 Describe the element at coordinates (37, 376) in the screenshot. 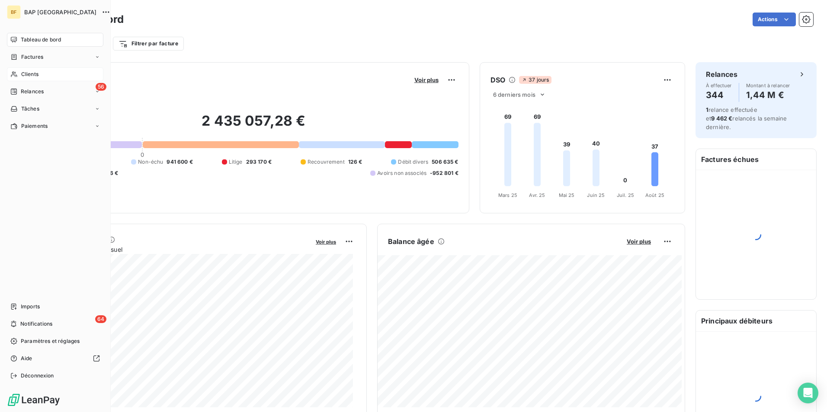

I see `span: Déconnexion` at that location.